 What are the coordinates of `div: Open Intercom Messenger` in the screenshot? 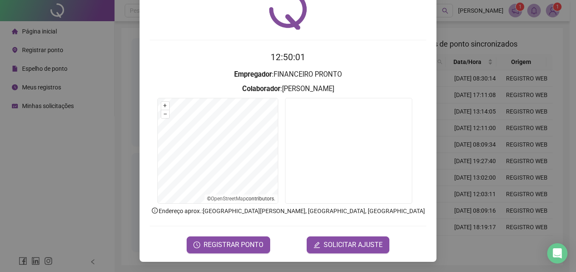 It's located at (558, 254).